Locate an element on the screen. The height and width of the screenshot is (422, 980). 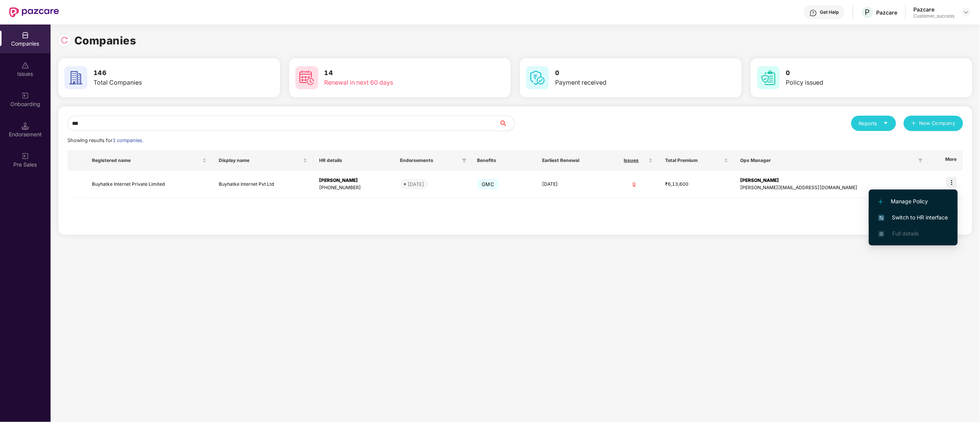
th: Display name is located at coordinates (263, 160).